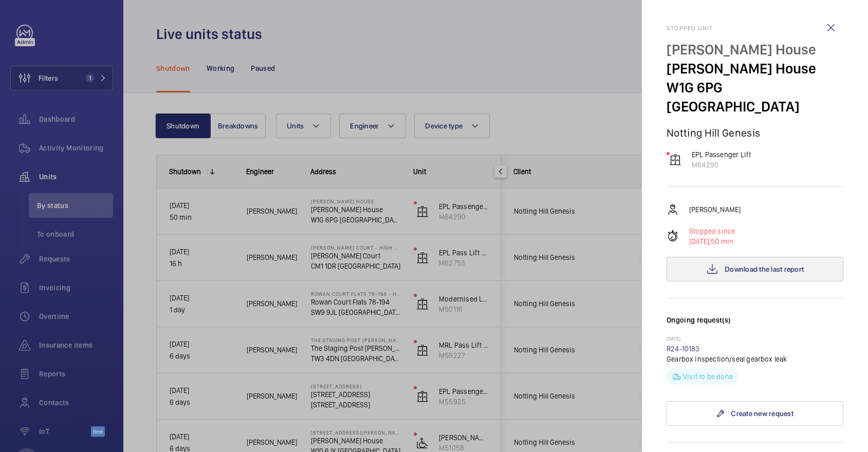  I want to click on p: Visit to be done, so click(707, 377).